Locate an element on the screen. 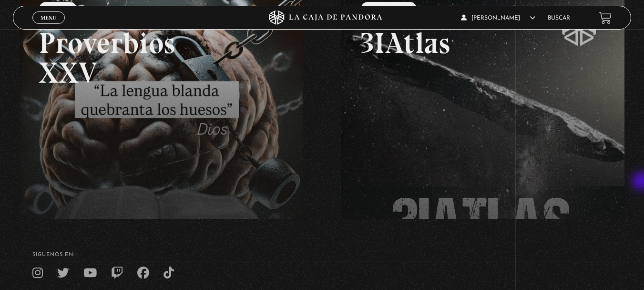 This screenshot has width=644, height=290. a: Buscar is located at coordinates (559, 18).